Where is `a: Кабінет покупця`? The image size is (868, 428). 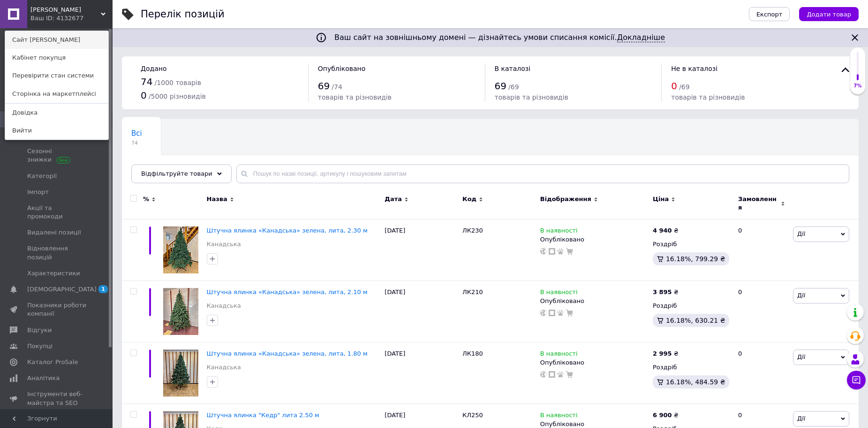
a: Кабінет покупця is located at coordinates (57, 58).